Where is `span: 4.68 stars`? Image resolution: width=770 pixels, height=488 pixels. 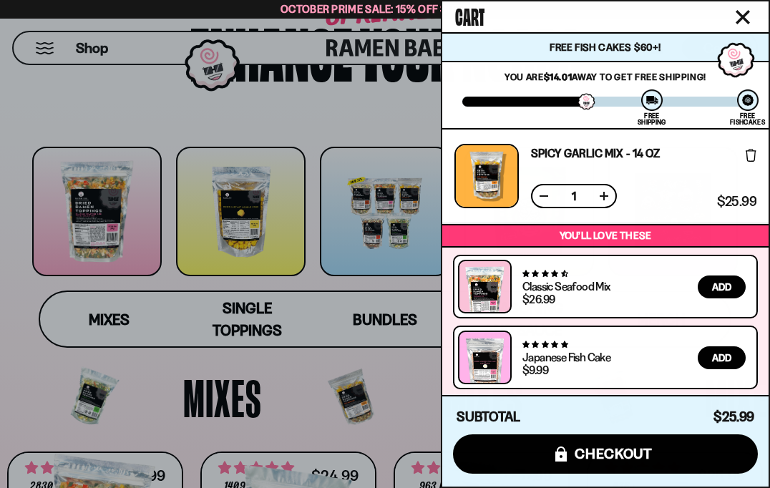 span: 4.68 stars is located at coordinates (544, 273).